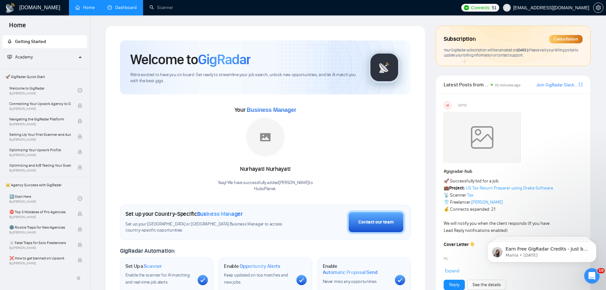  I want to click on span: 51, so click(494, 8).